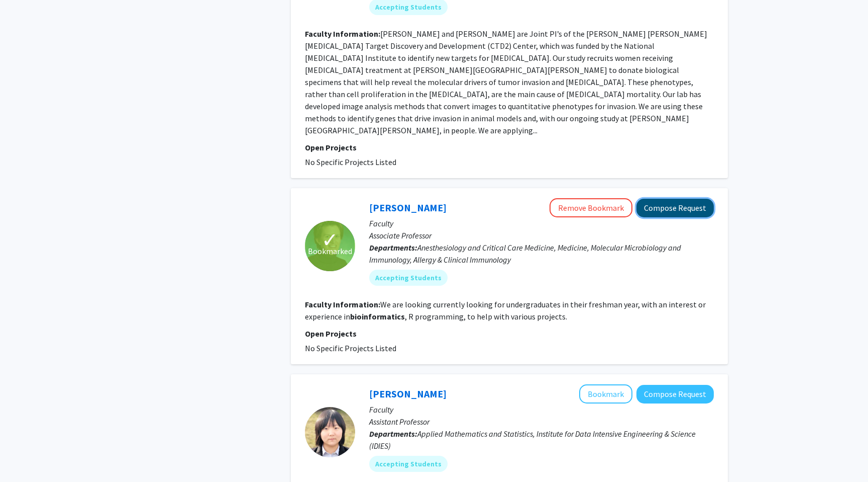  I want to click on span: Anesthesiology and Critical Care Medicine, Medicine, Molecular Microbiology and Immunology, Aller..., so click(525, 253).